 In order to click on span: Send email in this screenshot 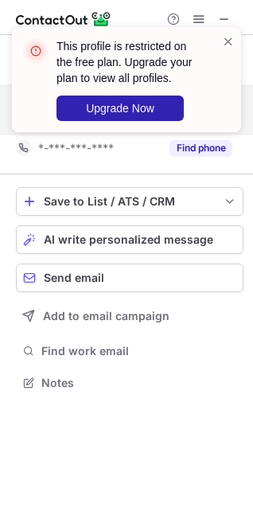, I will do `click(74, 278)`.